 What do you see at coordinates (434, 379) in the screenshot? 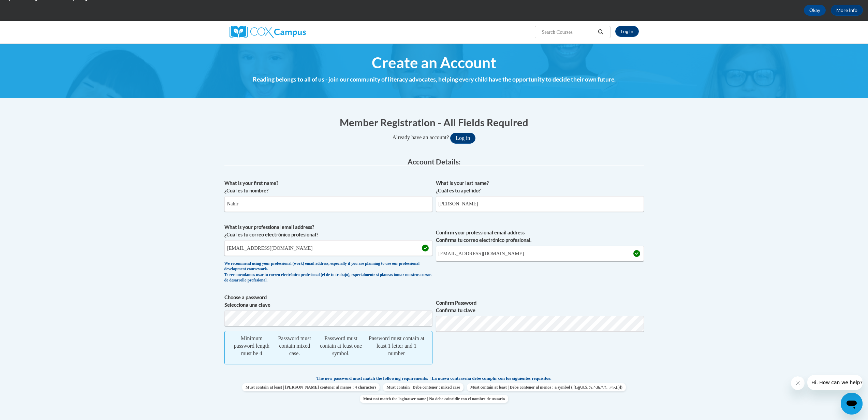
I see `span: The new password must match the following requirements: | La nueva contraseña debe cumplir con lo...` at bounding box center [434, 379].